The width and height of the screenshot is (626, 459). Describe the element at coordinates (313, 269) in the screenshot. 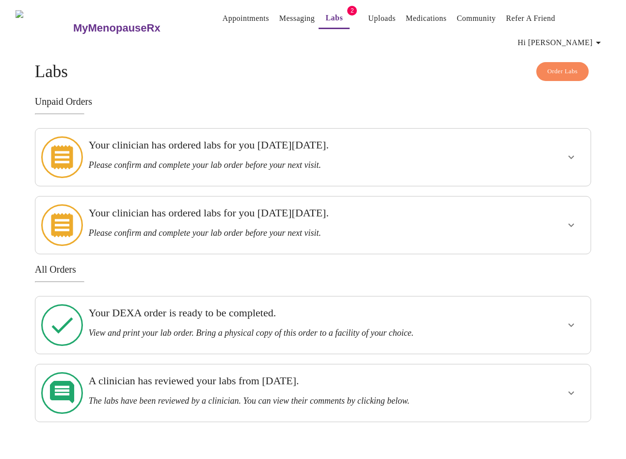

I see `h3: All Orders` at that location.